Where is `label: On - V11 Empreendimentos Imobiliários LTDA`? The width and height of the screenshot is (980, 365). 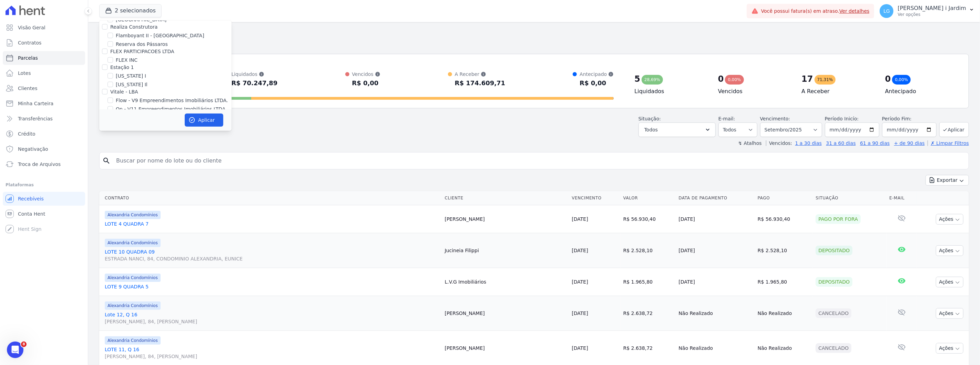 label: On - V11 Empreendimentos Imobiliários LTDA is located at coordinates (170, 109).